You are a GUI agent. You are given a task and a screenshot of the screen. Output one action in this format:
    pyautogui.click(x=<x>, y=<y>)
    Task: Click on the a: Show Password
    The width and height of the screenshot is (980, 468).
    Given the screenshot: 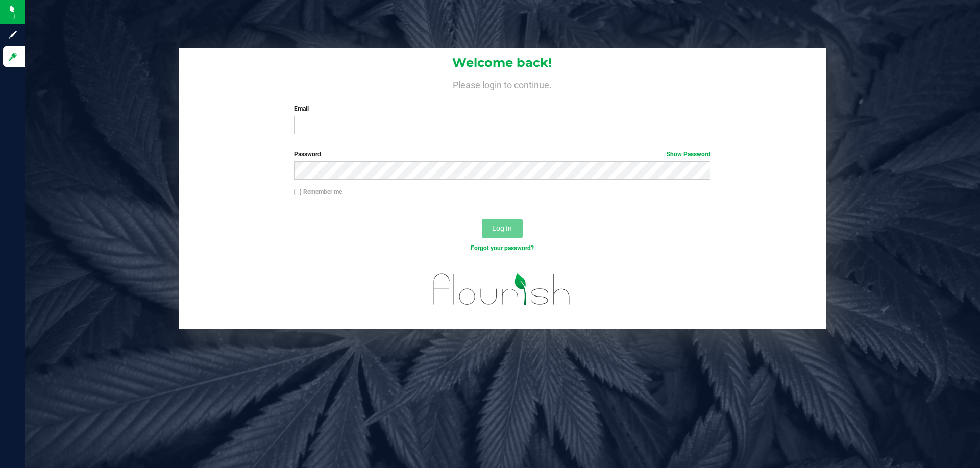 What is the action you would take?
    pyautogui.click(x=688, y=154)
    